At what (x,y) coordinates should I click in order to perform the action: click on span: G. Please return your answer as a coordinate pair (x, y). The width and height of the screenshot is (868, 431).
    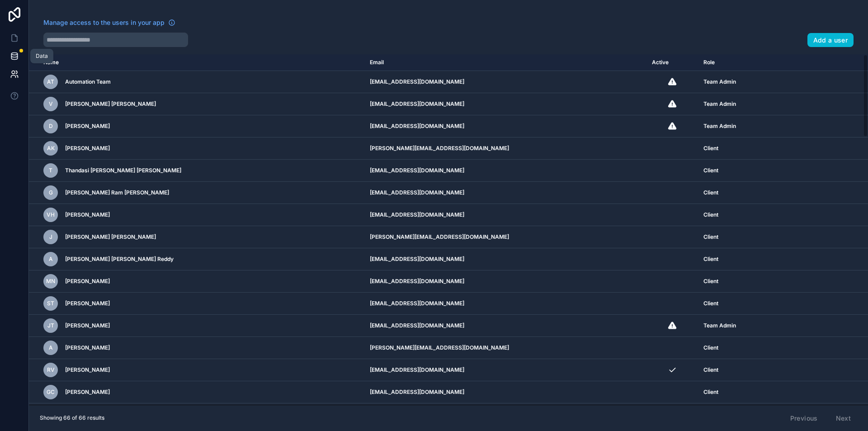
    Looking at the image, I should click on (51, 193).